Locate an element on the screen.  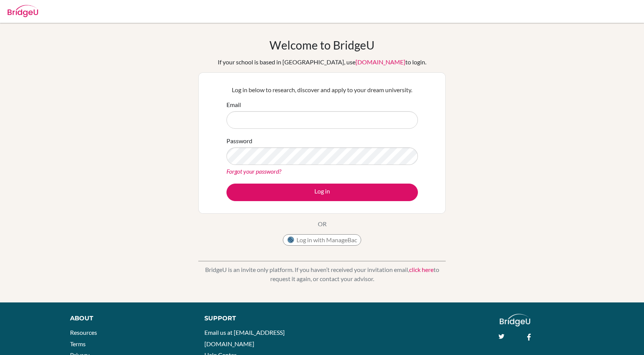
button: Log in is located at coordinates (322, 192).